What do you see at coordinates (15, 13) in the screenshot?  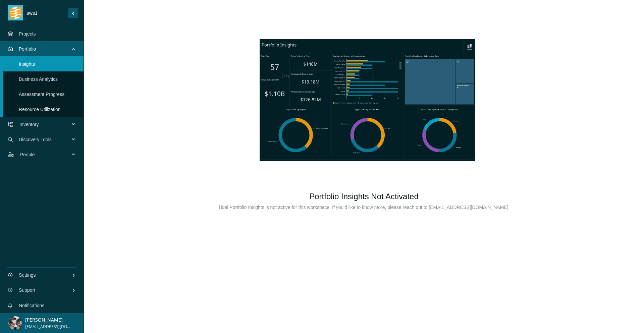 I see `img: tidal_logo.png` at bounding box center [15, 13].